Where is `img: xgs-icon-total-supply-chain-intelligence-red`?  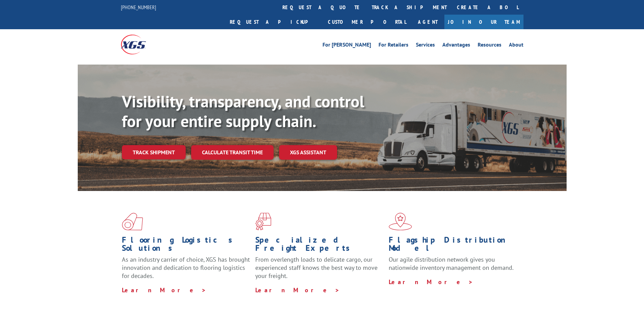
img: xgs-icon-total-supply-chain-intelligence-red is located at coordinates (133, 222).